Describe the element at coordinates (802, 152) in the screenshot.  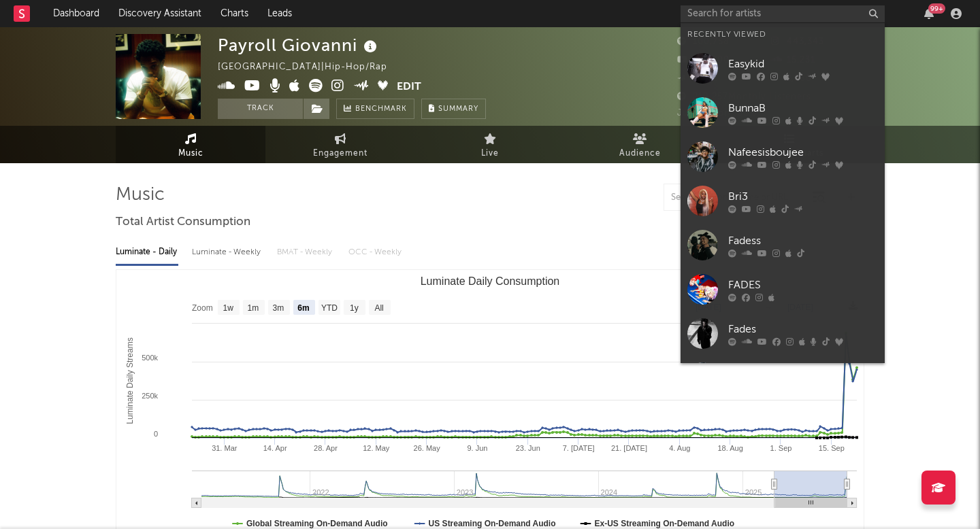
I see `div: Nafeesisboujee` at that location.